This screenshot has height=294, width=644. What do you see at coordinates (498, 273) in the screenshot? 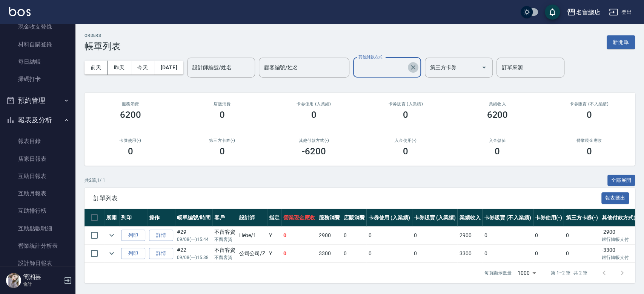
I see `p: 每頁顯示數量` at bounding box center [498, 273].